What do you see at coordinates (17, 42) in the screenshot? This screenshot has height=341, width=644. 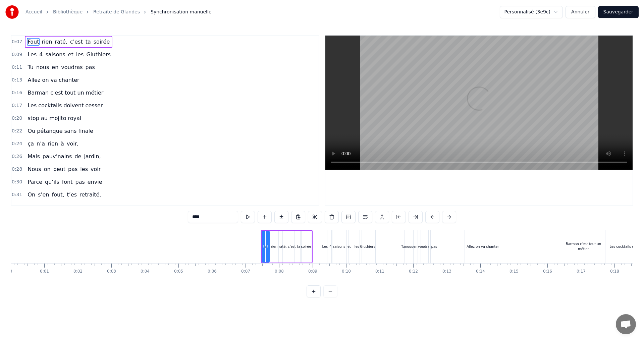 I see `span: 0:07` at bounding box center [17, 42].